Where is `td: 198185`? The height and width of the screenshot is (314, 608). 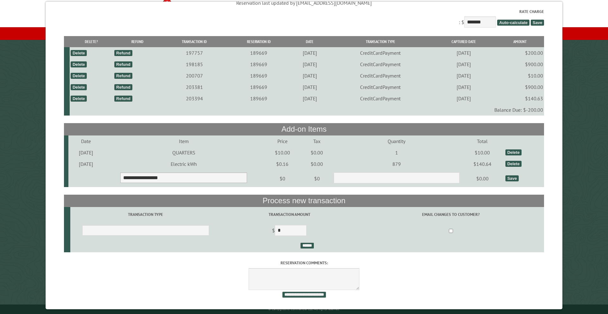
td: 198185 is located at coordinates (194, 64).